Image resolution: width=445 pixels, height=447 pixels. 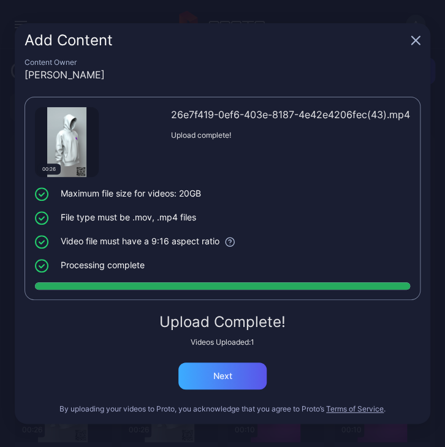 I want to click on div: By uploading your videos to Proto, you acknowledge that you agree to Proto’s ., so click(x=223, y=409).